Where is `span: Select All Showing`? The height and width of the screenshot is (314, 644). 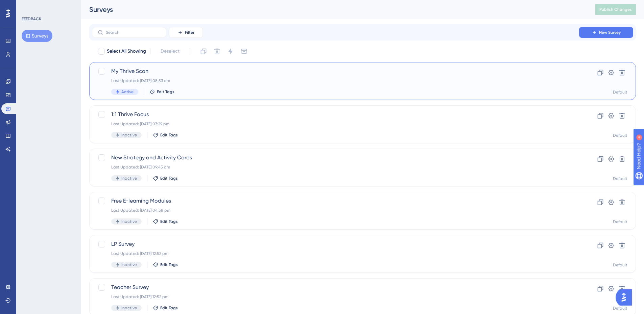
span: Select All Showing is located at coordinates (127, 51).